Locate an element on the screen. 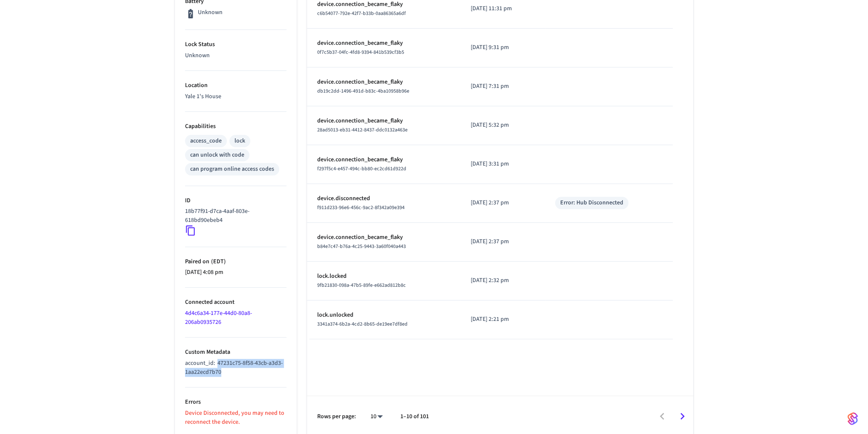  span: 47231c75-8f58-43cb-a3d3-1aa22ecd7b70 is located at coordinates (233, 367).